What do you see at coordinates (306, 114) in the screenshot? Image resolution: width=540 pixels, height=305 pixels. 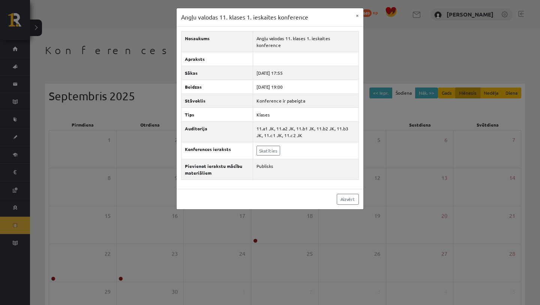 I see `td: Klases` at bounding box center [306, 114].